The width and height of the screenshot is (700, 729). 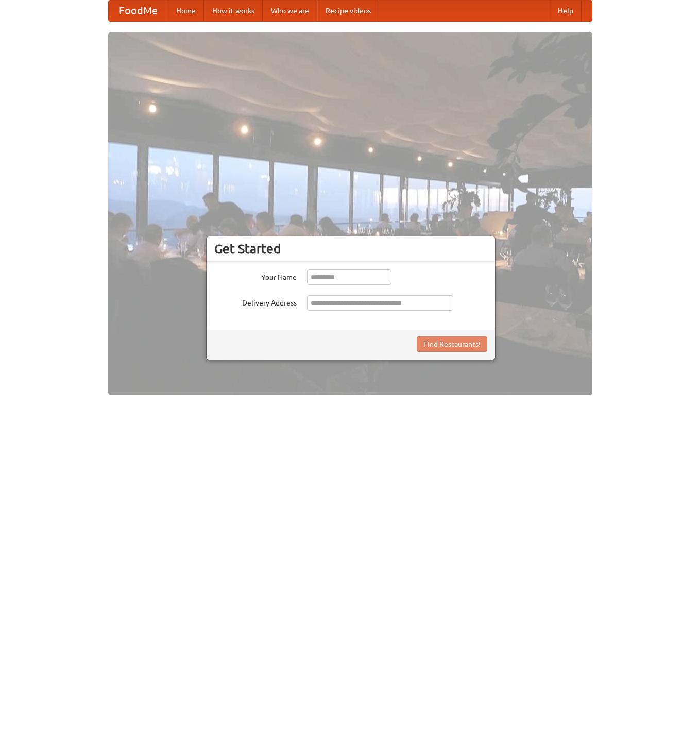 What do you see at coordinates (351, 249) in the screenshot?
I see `h3: Get Started` at bounding box center [351, 249].